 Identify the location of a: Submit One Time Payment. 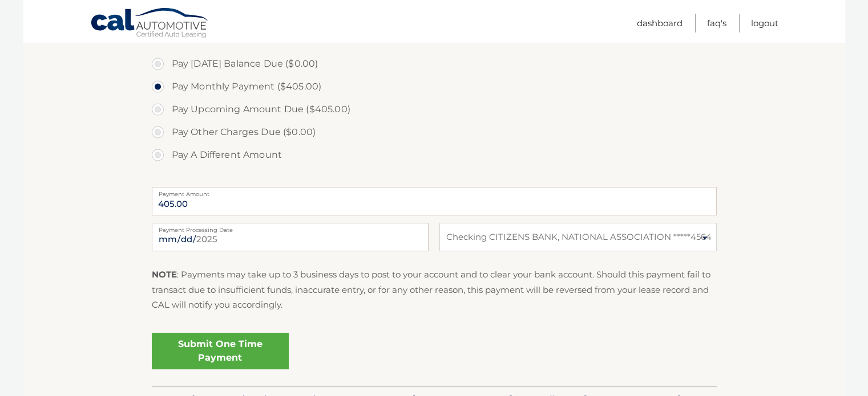
(220, 351).